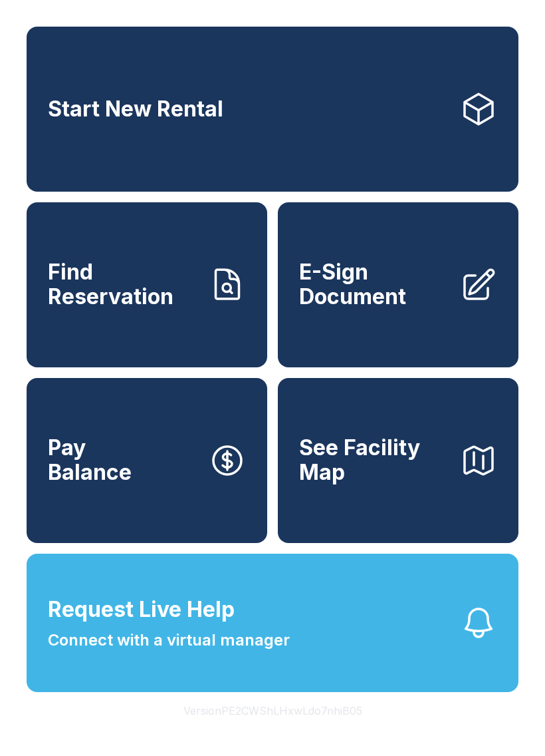  I want to click on button: VersionPE2CWShLHxwLdo7nhiB05, so click(273, 711).